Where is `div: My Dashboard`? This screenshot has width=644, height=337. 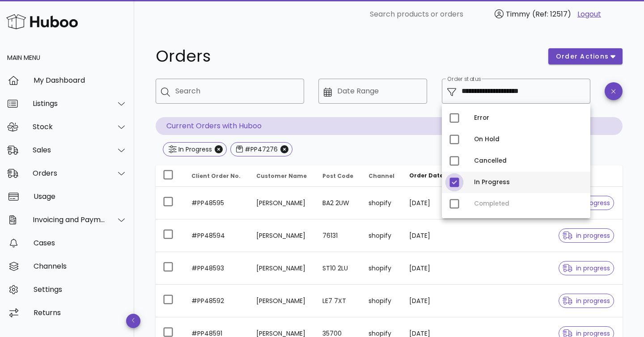 div: My Dashboard is located at coordinates (80, 80).